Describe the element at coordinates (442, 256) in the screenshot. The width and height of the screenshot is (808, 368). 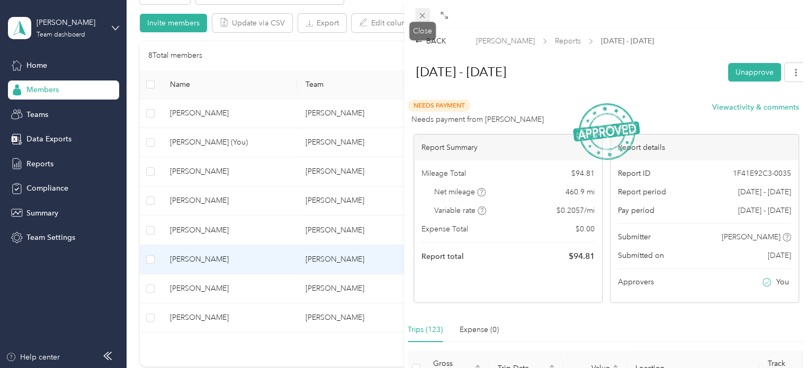
I see `span: Report total` at that location.